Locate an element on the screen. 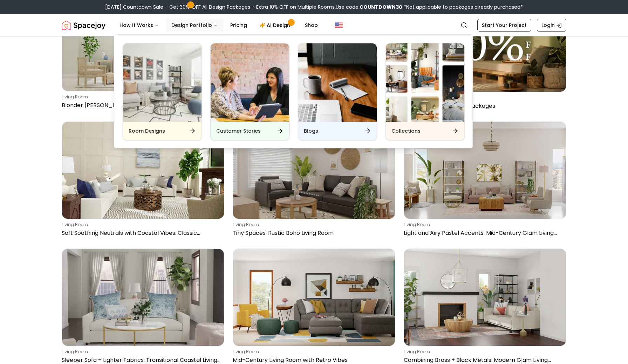  p: Tiny Spaces: Rustic Boho Living Room is located at coordinates (312, 233).